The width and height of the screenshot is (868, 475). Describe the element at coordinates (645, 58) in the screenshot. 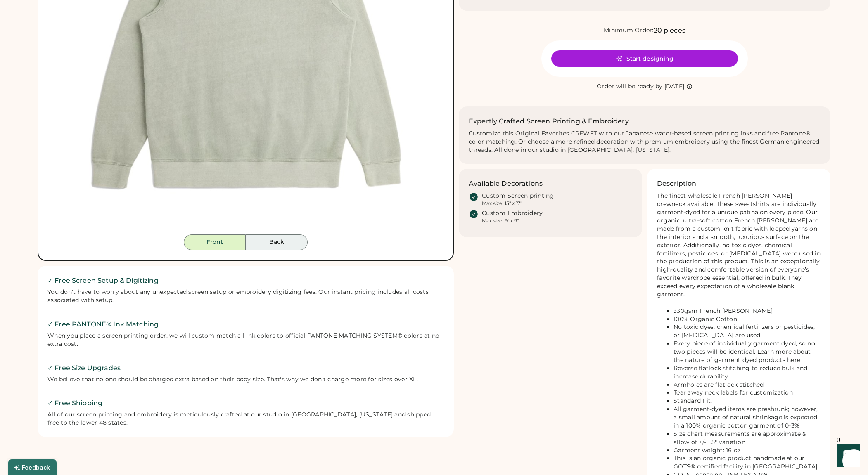

I see `button: Start designing` at that location.